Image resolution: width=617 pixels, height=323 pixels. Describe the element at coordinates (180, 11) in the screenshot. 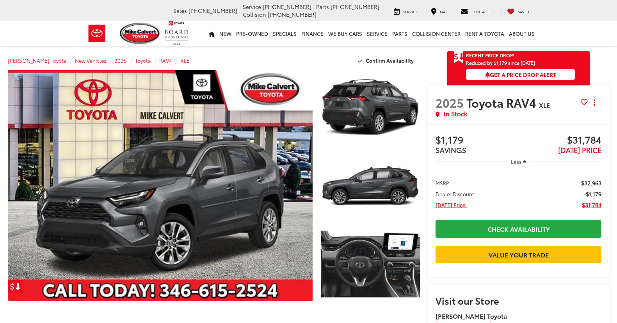

I see `span: Sales` at that location.